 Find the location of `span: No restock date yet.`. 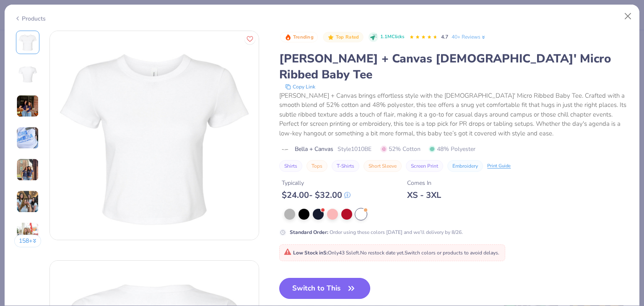

span: No restock date yet. is located at coordinates (382, 253).